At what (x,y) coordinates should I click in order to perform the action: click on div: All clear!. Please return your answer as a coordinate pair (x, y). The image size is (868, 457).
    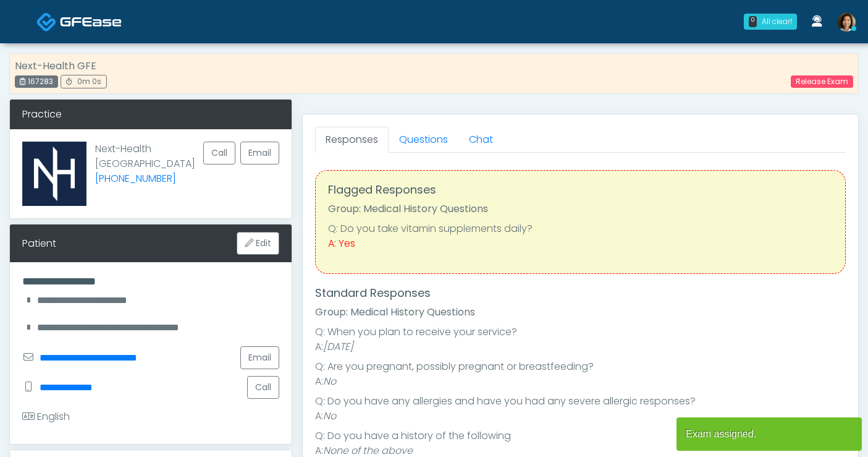
    Looking at the image, I should click on (777, 21).